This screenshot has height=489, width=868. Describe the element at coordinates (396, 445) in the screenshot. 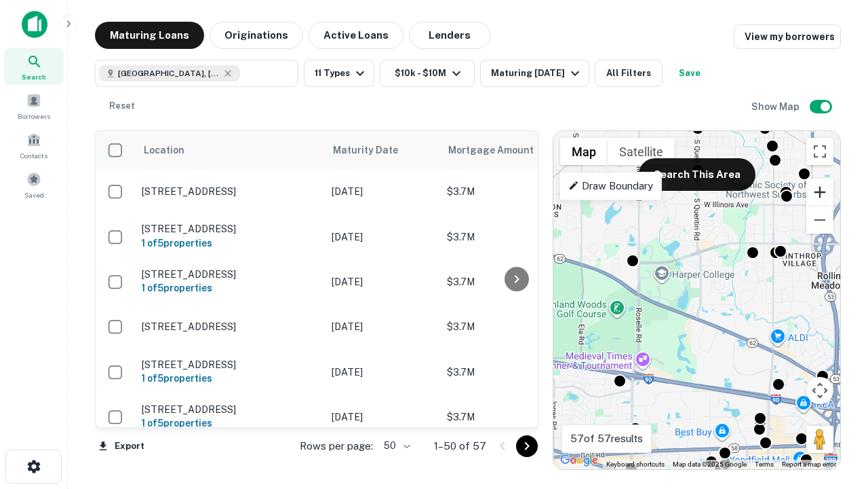

I see `div: 50` at that location.